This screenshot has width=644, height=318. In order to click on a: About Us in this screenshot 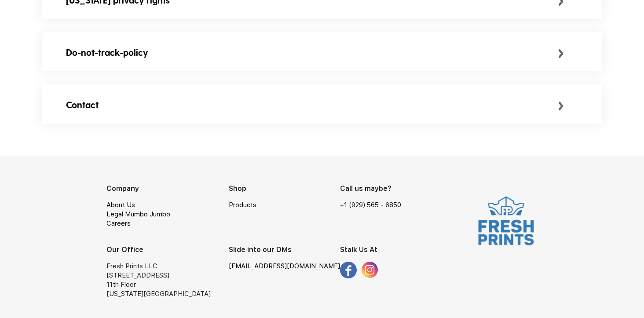, I will do `click(120, 205)`.